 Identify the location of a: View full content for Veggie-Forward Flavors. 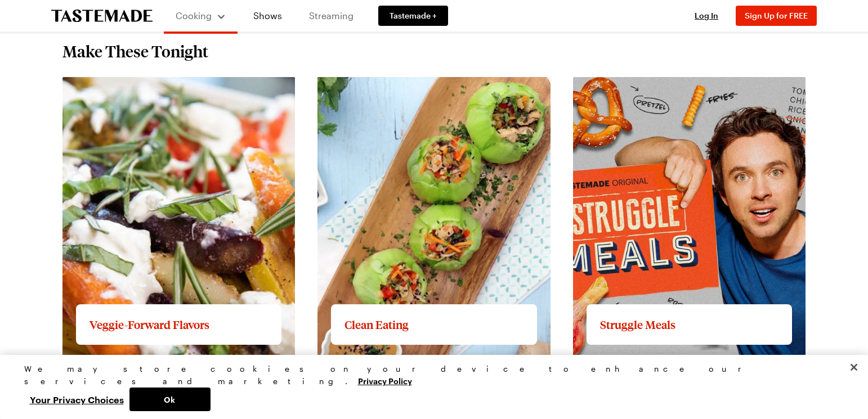
(157, 83).